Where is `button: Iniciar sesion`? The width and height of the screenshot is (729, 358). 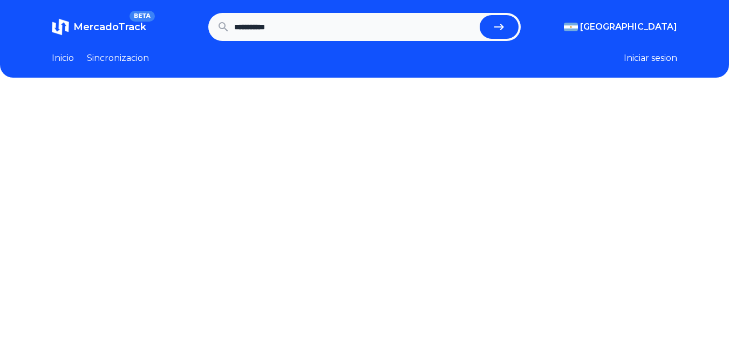 button: Iniciar sesion is located at coordinates (650, 58).